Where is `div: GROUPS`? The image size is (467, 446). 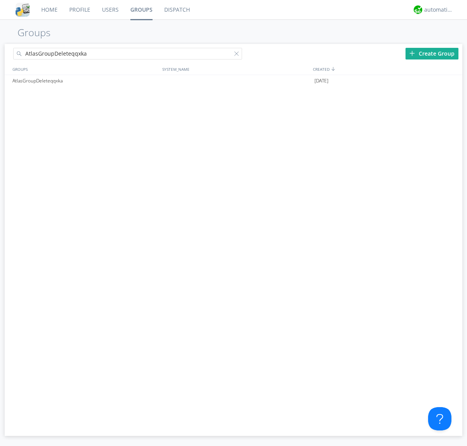
div: GROUPS is located at coordinates (84, 69).